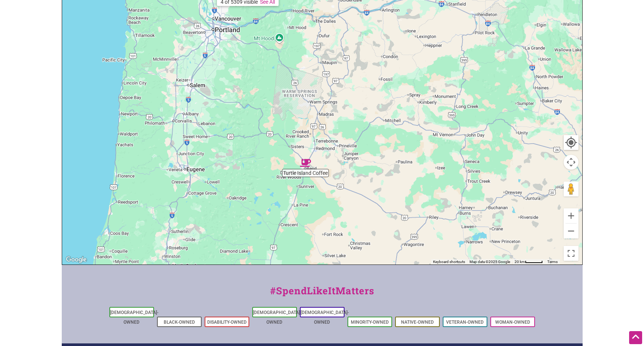  Describe the element at coordinates (520, 261) in the screenshot. I see `span: 20 km` at that location.